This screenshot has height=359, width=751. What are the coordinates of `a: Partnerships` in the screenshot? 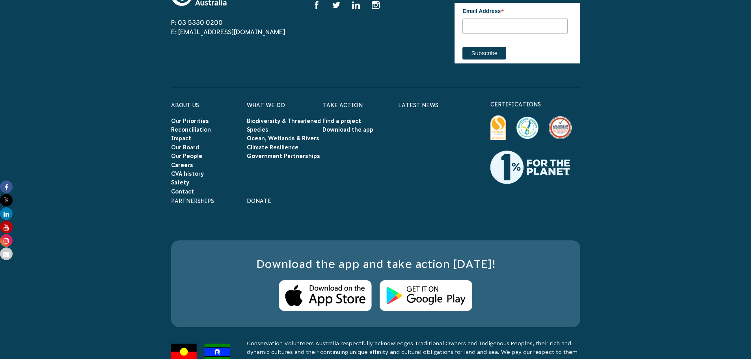 It's located at (192, 201).